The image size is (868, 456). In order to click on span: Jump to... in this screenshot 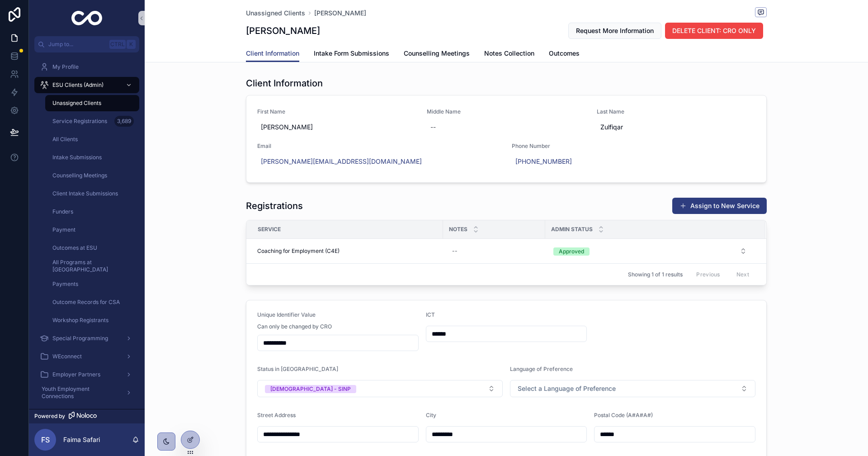, I will do `click(77, 44)`.